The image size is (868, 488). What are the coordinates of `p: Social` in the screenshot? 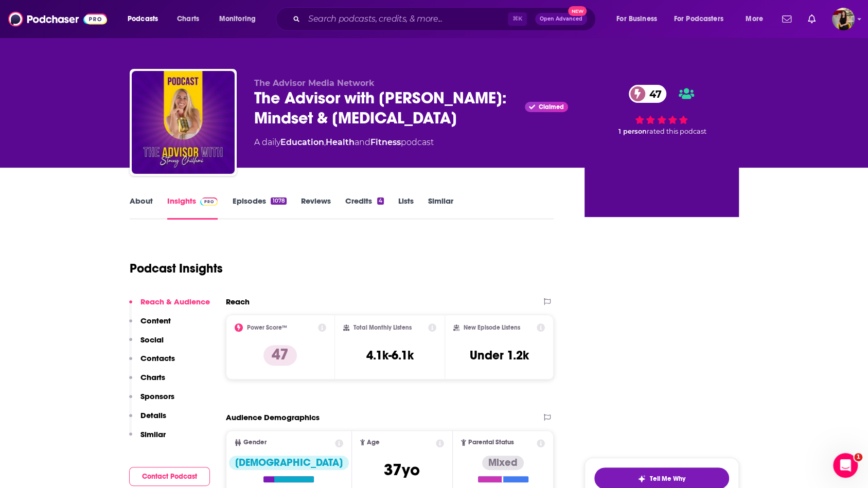 It's located at (152, 339).